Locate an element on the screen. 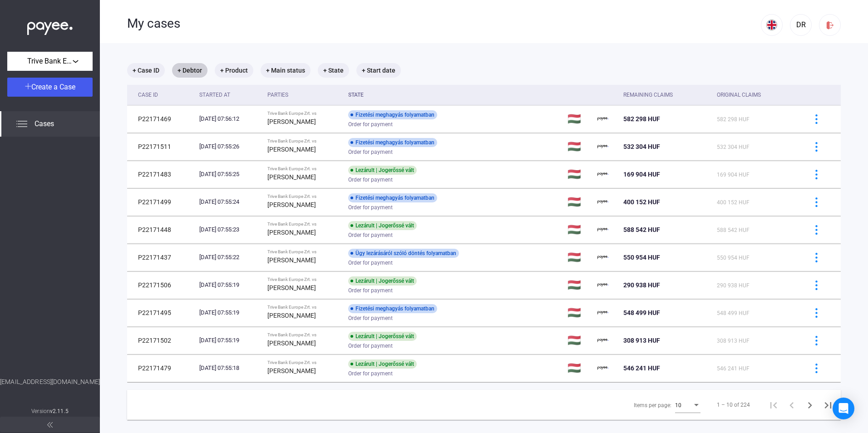 The width and height of the screenshot is (868, 433). td: P22171469 is located at coordinates (161, 119).